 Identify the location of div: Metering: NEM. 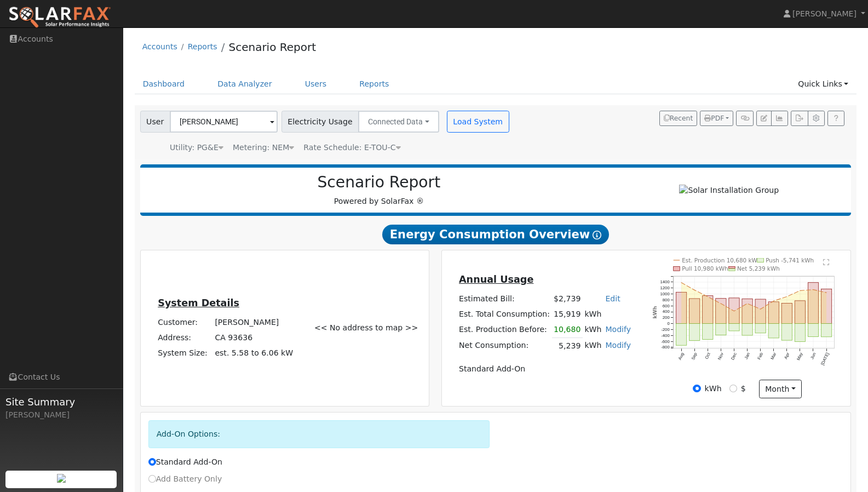
(263, 148).